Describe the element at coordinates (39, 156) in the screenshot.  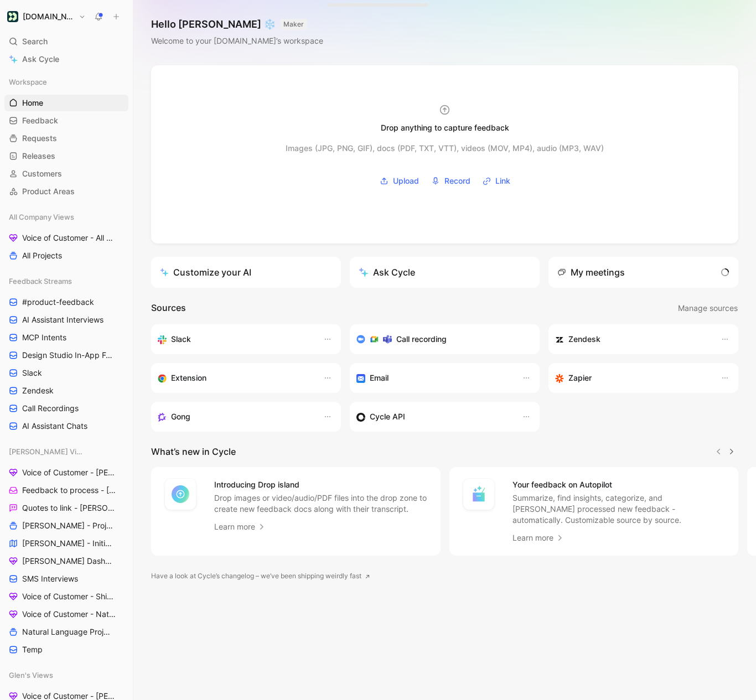
I see `span: Releases` at that location.